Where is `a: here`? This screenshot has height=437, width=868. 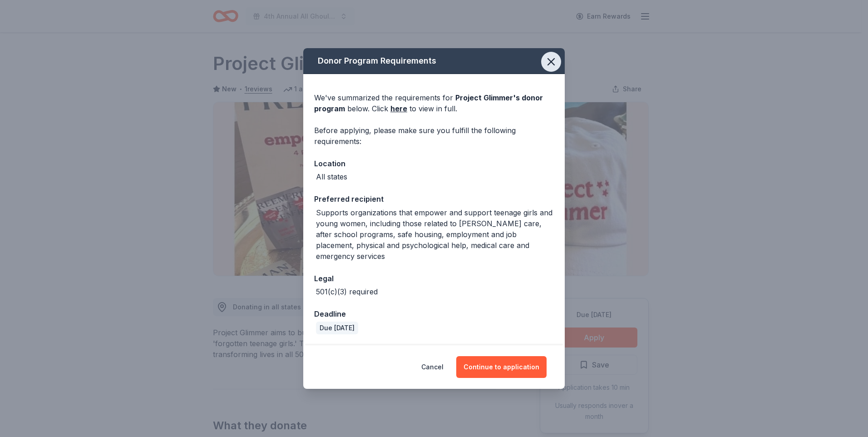 a: here is located at coordinates (399, 108).